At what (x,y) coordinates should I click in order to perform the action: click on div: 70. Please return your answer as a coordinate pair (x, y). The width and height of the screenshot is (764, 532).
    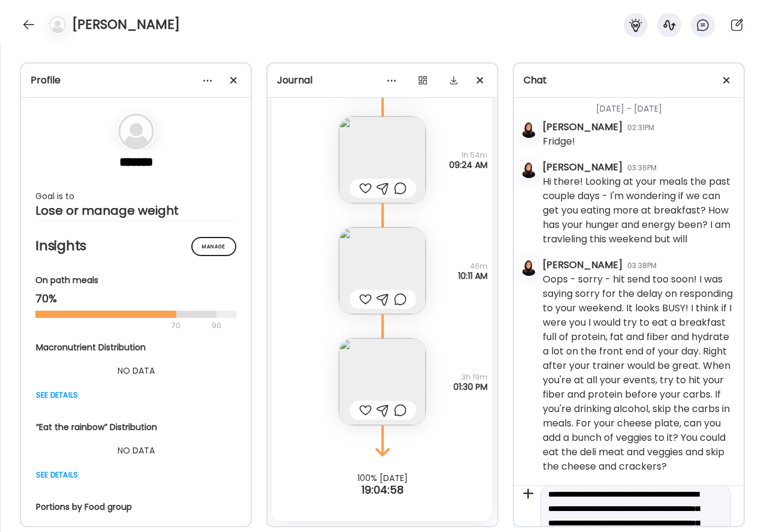
    Looking at the image, I should click on (122, 325).